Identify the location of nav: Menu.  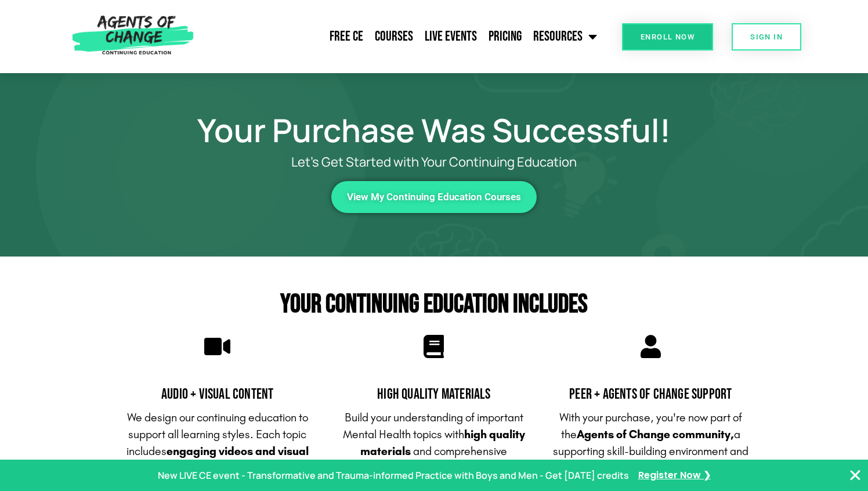
(401, 37).